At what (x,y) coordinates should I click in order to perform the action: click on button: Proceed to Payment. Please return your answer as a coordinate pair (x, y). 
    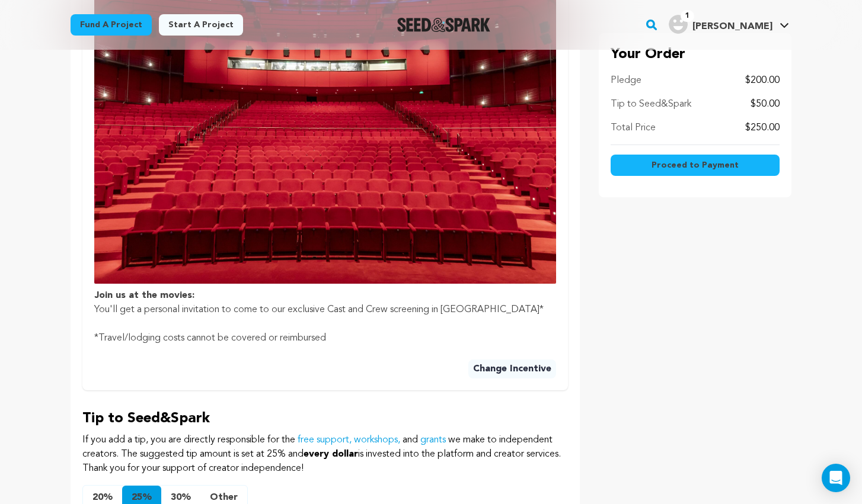
    Looking at the image, I should click on (695, 165).